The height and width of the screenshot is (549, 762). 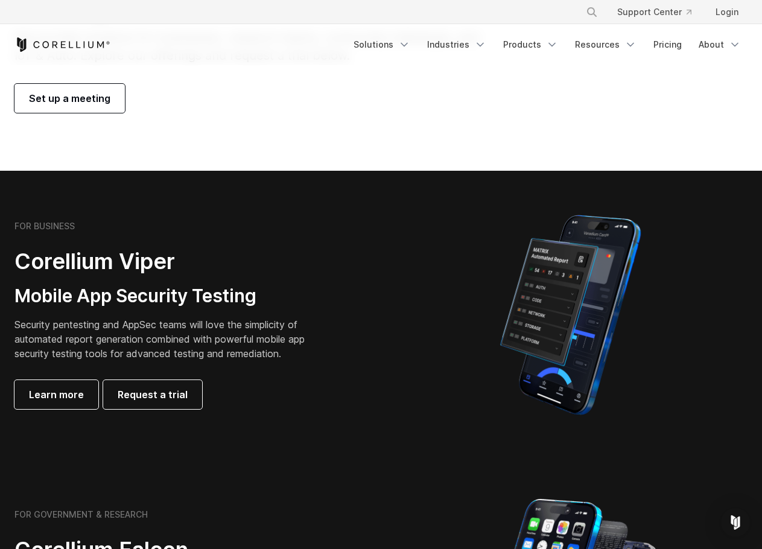 I want to click on p: Security pentesting and AppSec teams will love the simplicity of automated report generation comb..., so click(x=169, y=339).